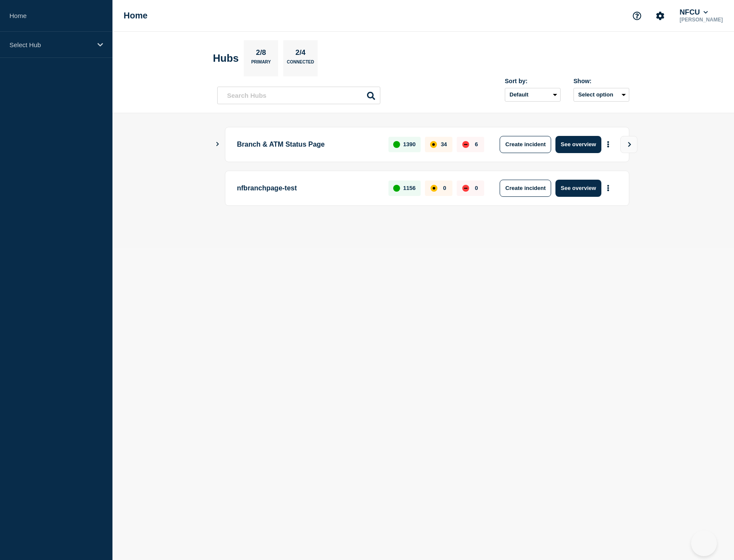 This screenshot has width=734, height=560. I want to click on p: 1390, so click(409, 144).